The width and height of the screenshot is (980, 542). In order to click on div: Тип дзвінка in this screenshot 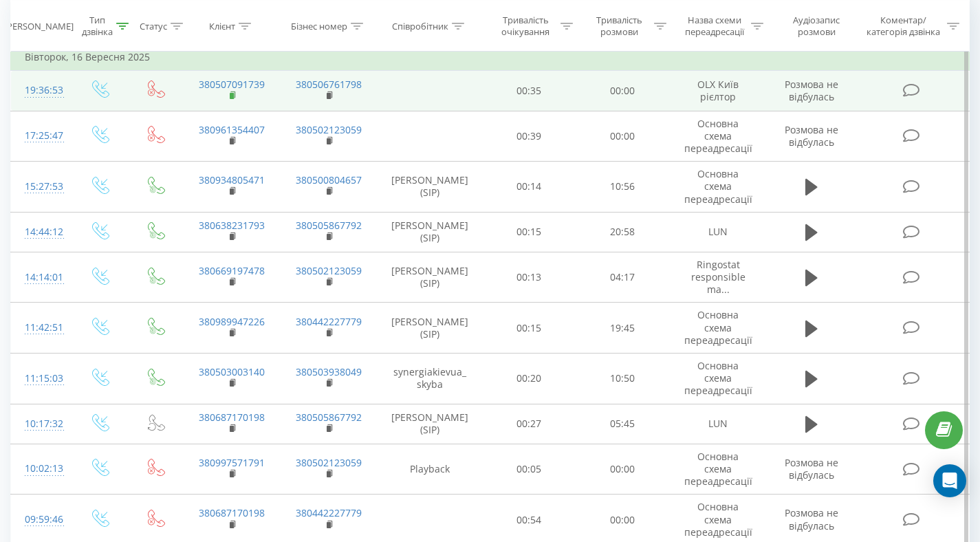, I will do `click(97, 26)`.